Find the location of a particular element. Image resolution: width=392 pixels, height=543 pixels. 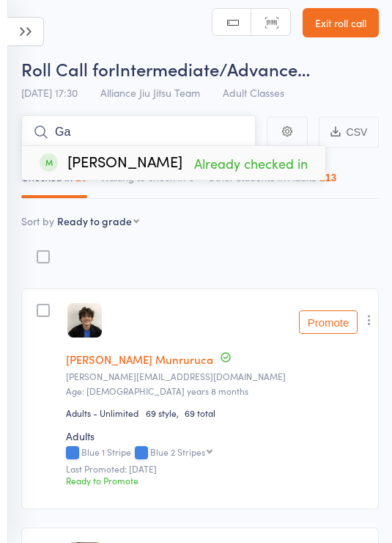

button: CSV is located at coordinates (349, 132).